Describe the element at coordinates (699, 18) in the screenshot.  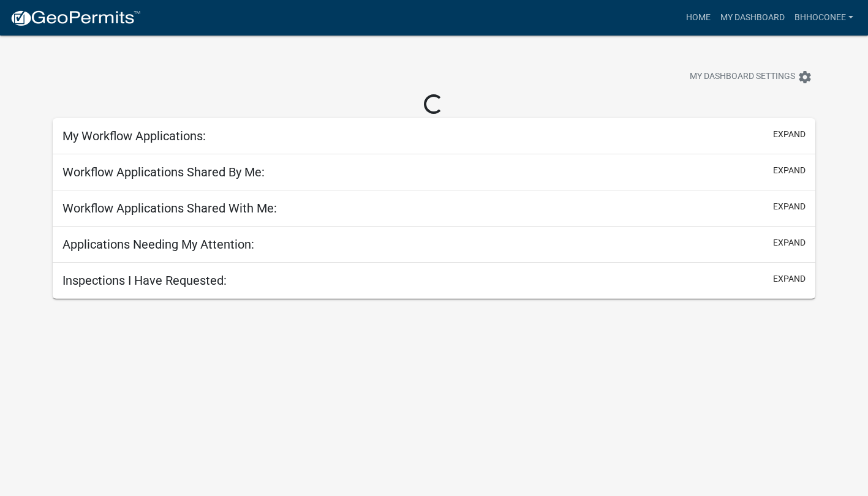
I see `a: Home` at that location.